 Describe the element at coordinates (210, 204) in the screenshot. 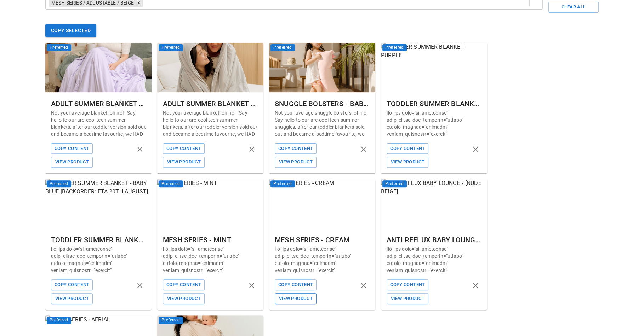

I see `img: MESH SERIES - MINT` at that location.